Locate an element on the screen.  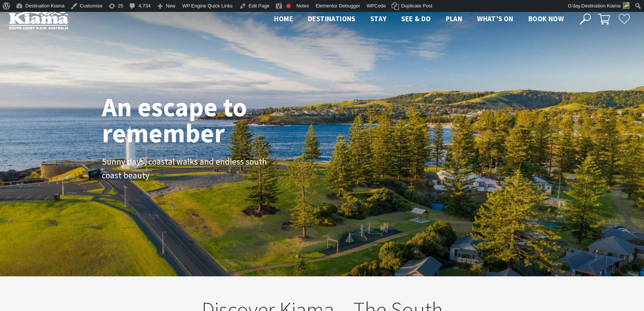
span: Book now is located at coordinates (546, 19).